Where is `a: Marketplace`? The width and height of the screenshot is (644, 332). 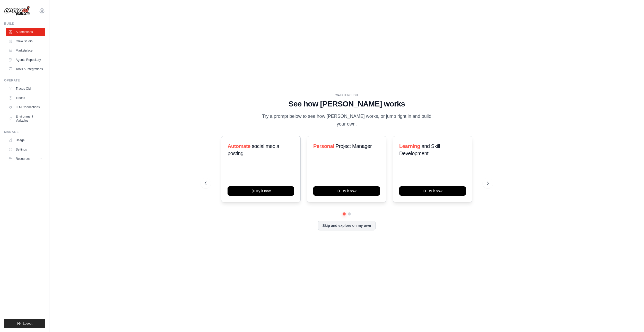 a: Marketplace is located at coordinates (25, 50).